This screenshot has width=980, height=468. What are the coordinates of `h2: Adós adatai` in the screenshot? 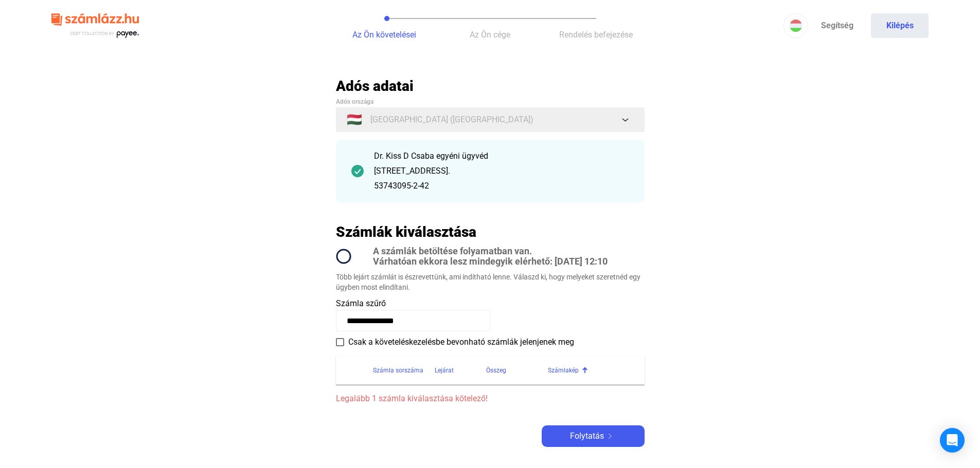 It's located at (490, 86).